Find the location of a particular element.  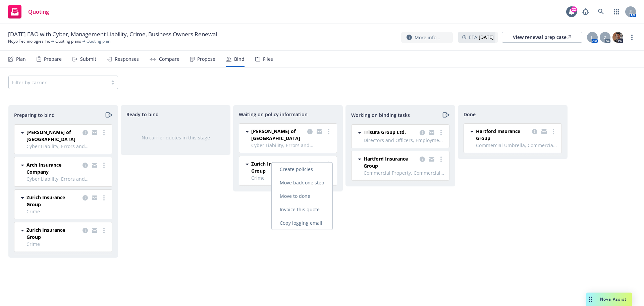

span: Ready to bind is located at coordinates (143, 114).